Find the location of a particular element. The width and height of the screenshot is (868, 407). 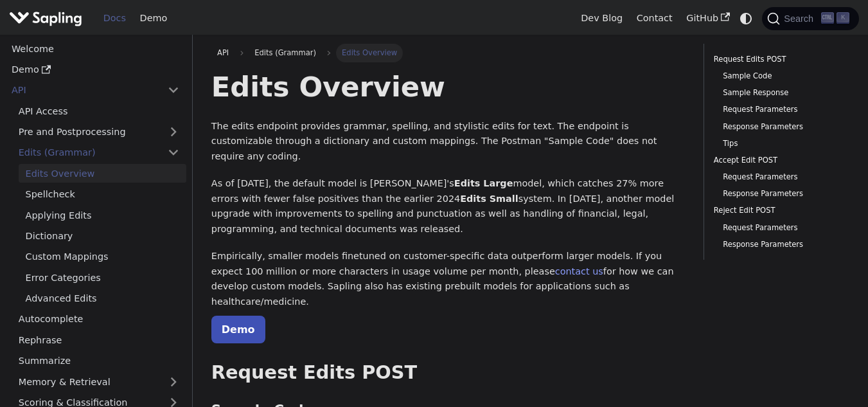

a: Autocomplete is located at coordinates (99, 319).